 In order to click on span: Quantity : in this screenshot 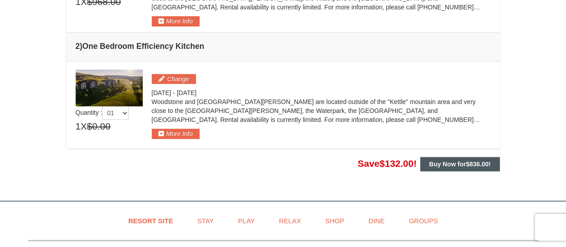, I will do `click(103, 112)`.